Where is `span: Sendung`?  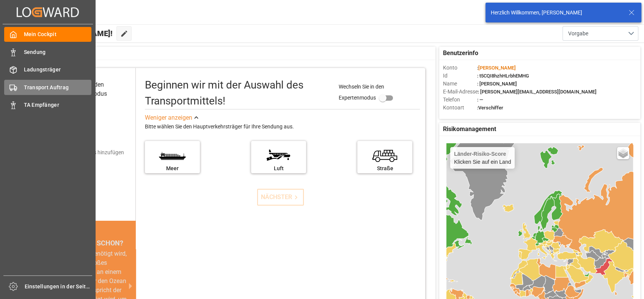
span: Sendung is located at coordinates (57, 52).